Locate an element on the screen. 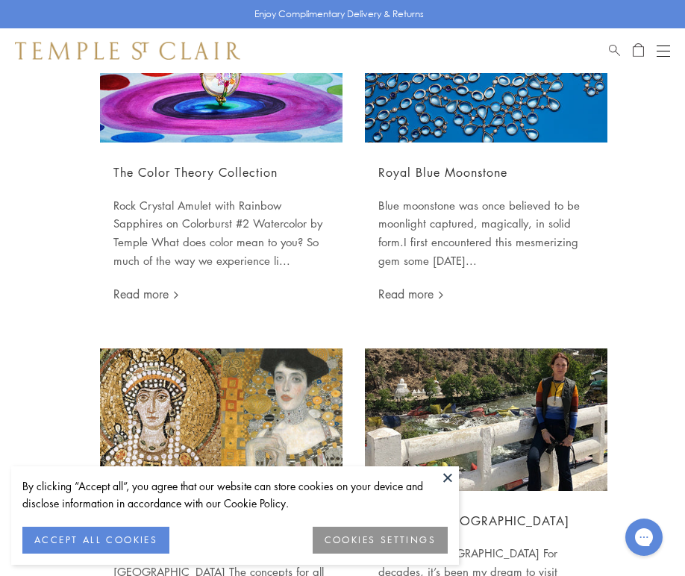  img: Nature Deconstructed is located at coordinates (221, 419).